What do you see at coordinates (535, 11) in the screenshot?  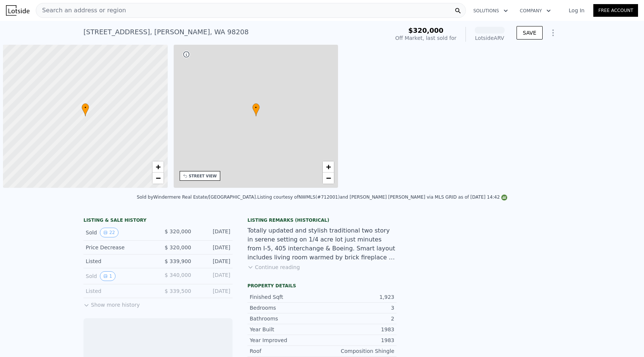 I see `button: Company` at bounding box center [535, 11].